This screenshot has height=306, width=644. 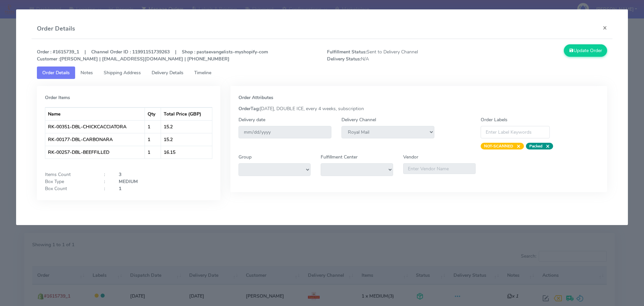 What do you see at coordinates (536, 146) in the screenshot?
I see `strong: Packed` at bounding box center [536, 146].